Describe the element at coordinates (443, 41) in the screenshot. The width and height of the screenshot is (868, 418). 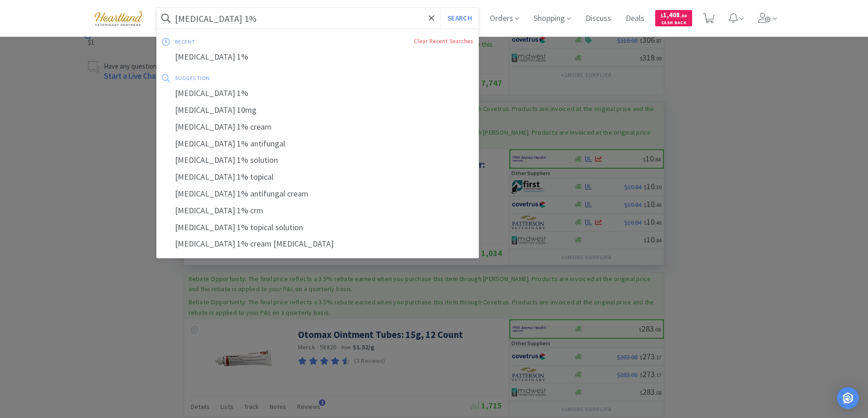
I see `a: Clear Recent Searches` at that location.